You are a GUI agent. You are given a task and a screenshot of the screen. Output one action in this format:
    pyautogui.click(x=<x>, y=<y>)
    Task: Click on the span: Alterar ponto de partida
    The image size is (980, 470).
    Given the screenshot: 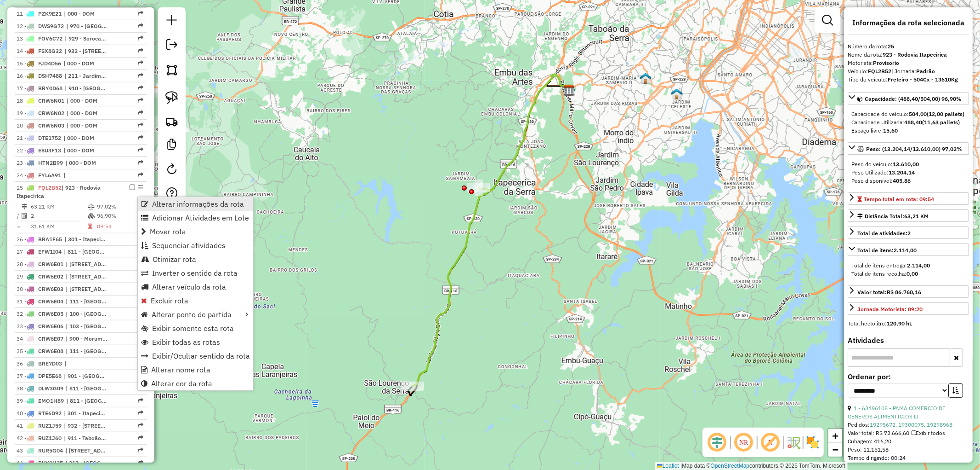 What is the action you would take?
    pyautogui.click(x=192, y=314)
    